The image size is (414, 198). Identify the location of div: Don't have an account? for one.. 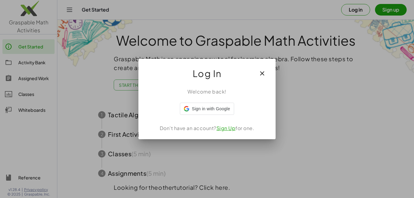
(207, 128).